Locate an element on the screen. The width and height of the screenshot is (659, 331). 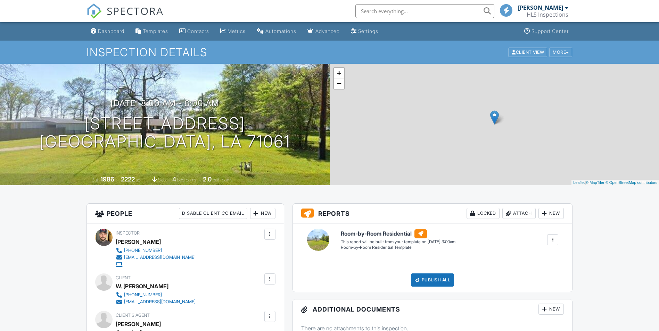
div: Room-by-Room Residential Template is located at coordinates (398, 248).